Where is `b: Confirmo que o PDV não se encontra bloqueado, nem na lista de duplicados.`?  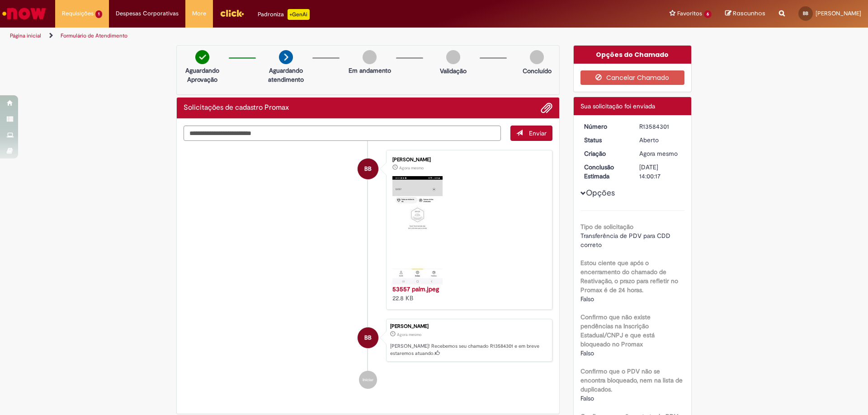 b: Confirmo que o PDV não se encontra bloqueado, nem na lista de duplicados. is located at coordinates (631, 381).